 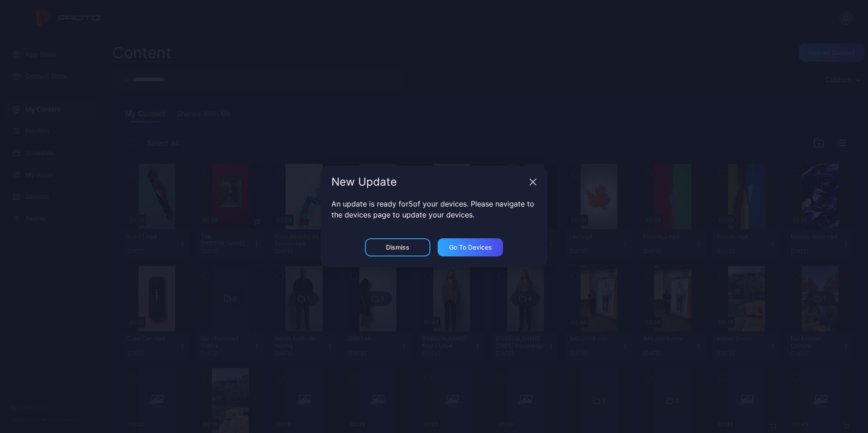 What do you see at coordinates (470, 247) in the screenshot?
I see `div: Go to devices` at bounding box center [470, 247].